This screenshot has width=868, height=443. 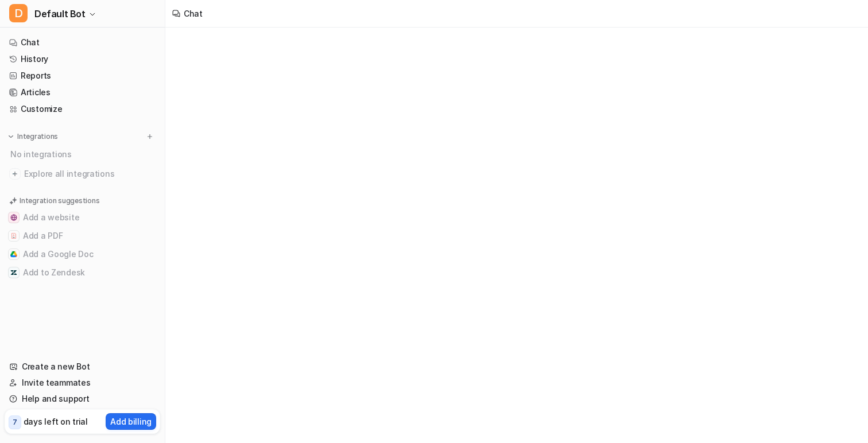 What do you see at coordinates (150, 137) in the screenshot?
I see `img: menu_add.svg` at bounding box center [150, 137].